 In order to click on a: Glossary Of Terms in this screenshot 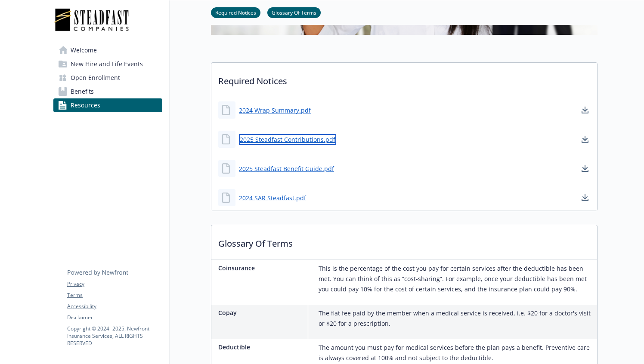, I will do `click(294, 12)`.